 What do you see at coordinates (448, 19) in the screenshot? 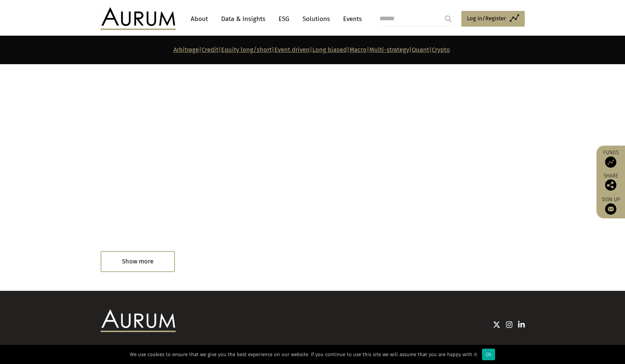
I see `input: Submit` at bounding box center [448, 19].